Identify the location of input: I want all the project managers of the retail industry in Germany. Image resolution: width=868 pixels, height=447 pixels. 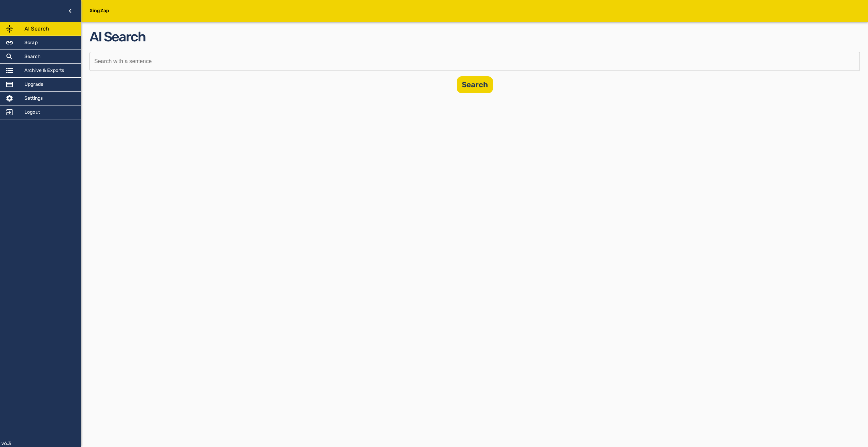
(472, 61).